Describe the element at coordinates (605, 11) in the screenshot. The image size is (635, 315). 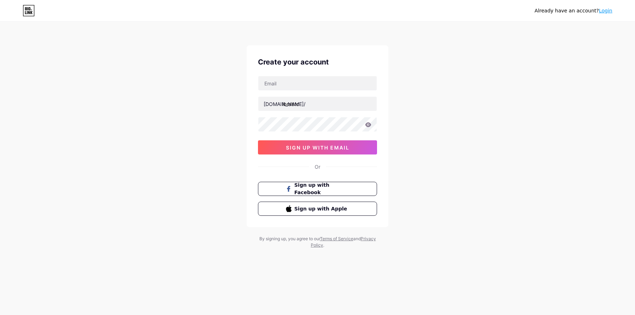
I see `a: Login` at that location.